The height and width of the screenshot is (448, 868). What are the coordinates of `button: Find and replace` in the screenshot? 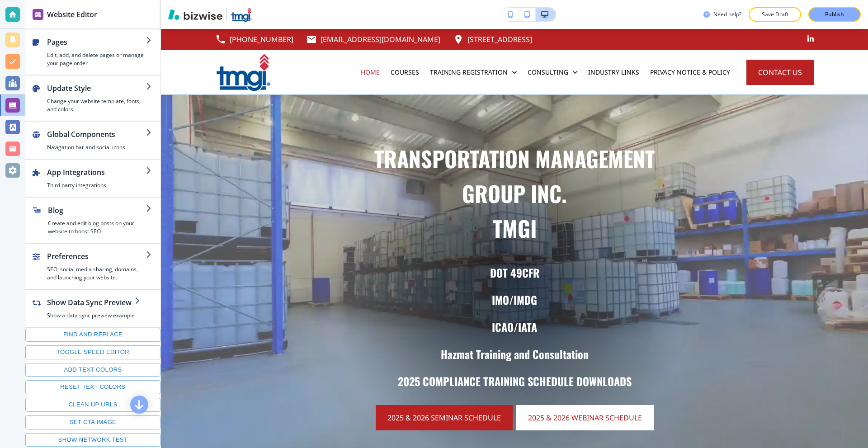 It's located at (93, 335).